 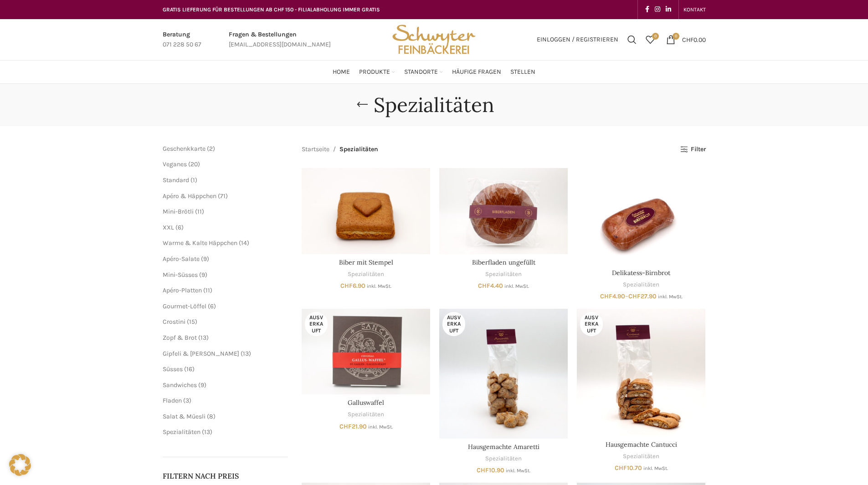 What do you see at coordinates (695, 9) in the screenshot?
I see `span: KONTAKT` at bounding box center [695, 9].